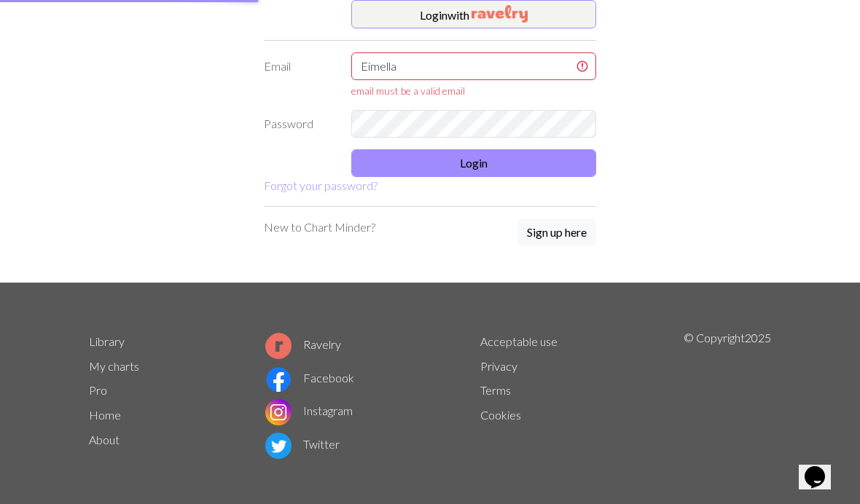 The height and width of the screenshot is (504, 860). I want to click on img: Twitter logo, so click(278, 446).